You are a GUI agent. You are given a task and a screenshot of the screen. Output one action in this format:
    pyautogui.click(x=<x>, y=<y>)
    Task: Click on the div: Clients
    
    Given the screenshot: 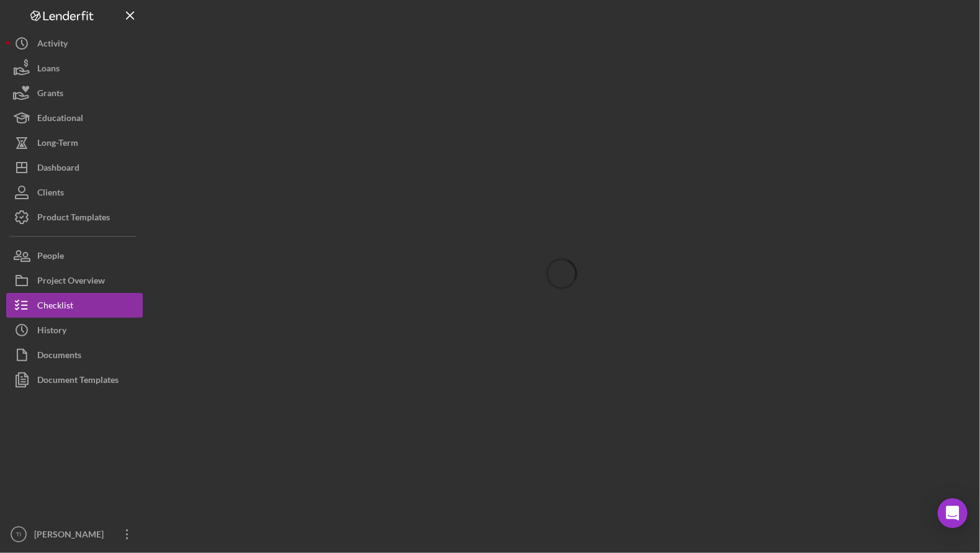 What is the action you would take?
    pyautogui.click(x=51, y=194)
    